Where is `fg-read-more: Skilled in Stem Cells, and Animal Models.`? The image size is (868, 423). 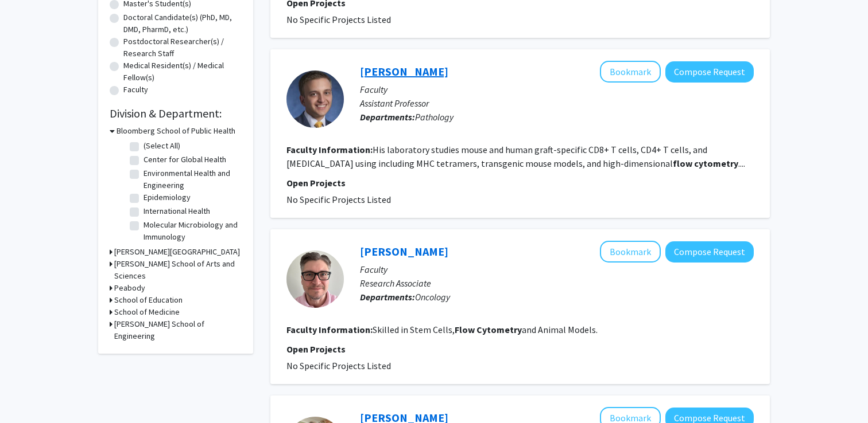 fg-read-more: Skilled in Stem Cells, and Animal Models. is located at coordinates (485, 330).